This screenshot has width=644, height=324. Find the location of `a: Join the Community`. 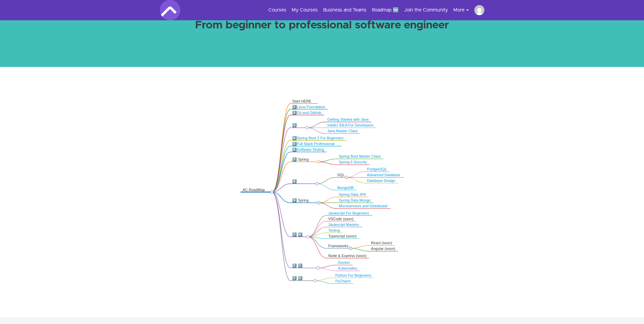

a: Join the Community is located at coordinates (426, 10).